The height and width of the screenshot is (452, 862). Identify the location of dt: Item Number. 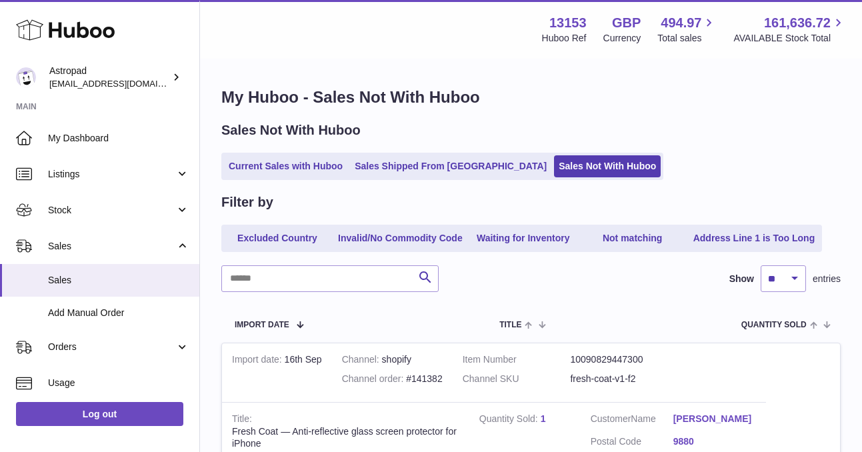
(516, 359).